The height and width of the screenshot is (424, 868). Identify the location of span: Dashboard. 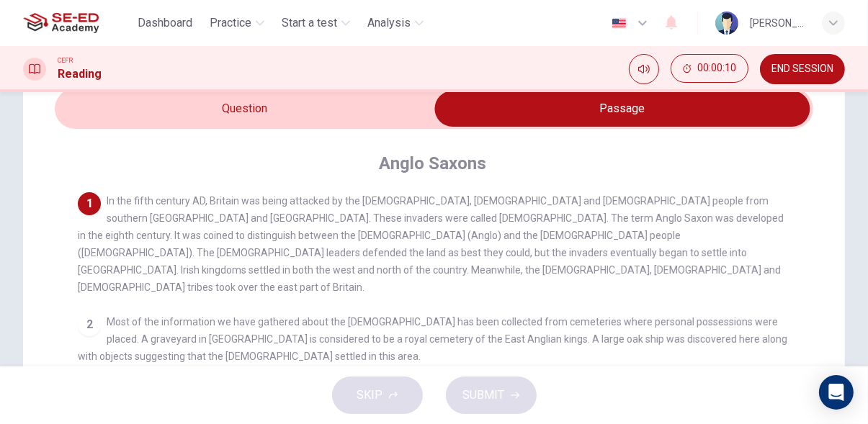
(165, 23).